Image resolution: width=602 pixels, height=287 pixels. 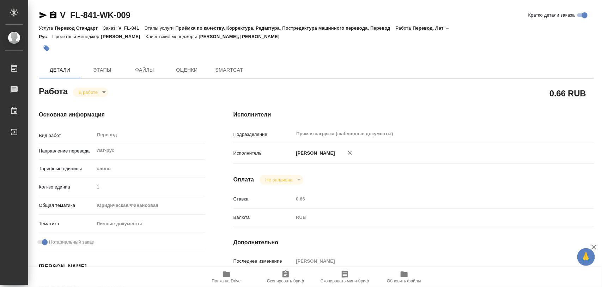 What do you see at coordinates (229, 70) in the screenshot?
I see `span: SmartCat` at bounding box center [229, 70].